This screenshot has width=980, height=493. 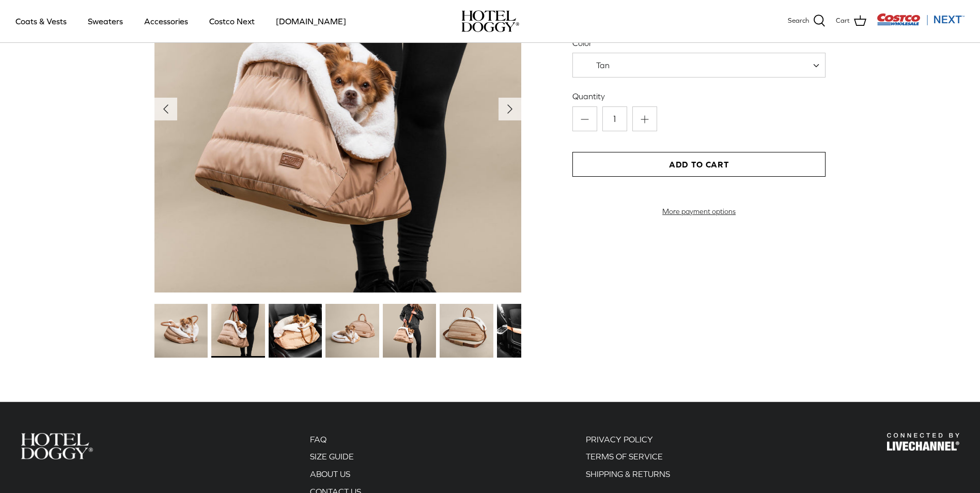 What do you see at coordinates (843, 21) in the screenshot?
I see `span: Cart` at bounding box center [843, 21].